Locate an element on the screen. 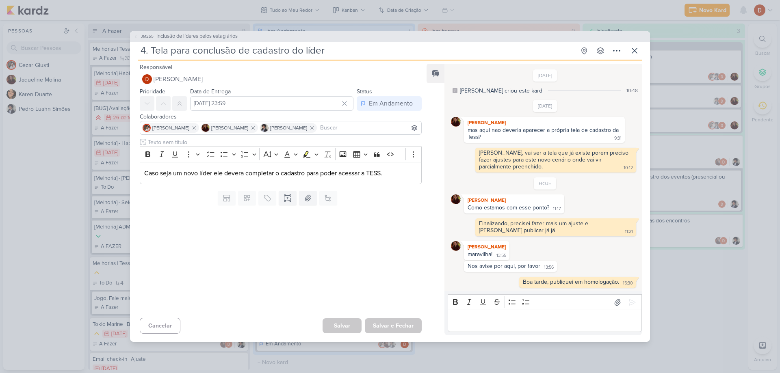  label: Status is located at coordinates (364, 91).